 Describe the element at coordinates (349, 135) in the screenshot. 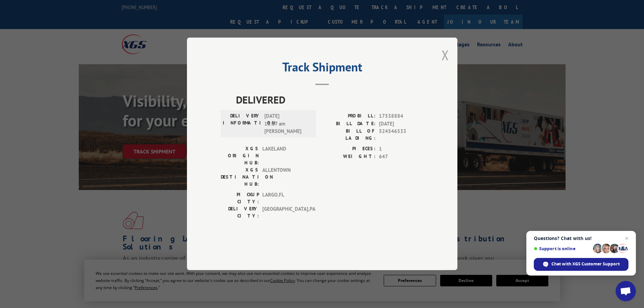

I see `label: BILL OF LADING:` at that location.